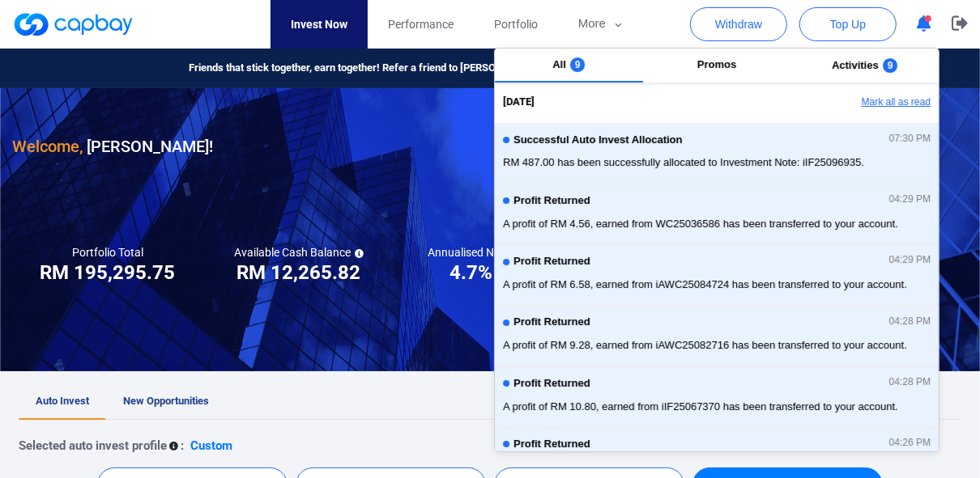  What do you see at coordinates (717, 275) in the screenshot?
I see `button: Profit Returned04:29 PMA profit of RM 6.58, earned from iAWC25084724 has been transferred to your...` at bounding box center [717, 275].